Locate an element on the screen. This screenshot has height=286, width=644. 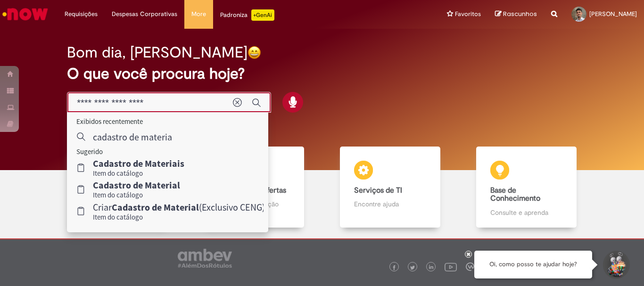
b: Base de Conhecimento is located at coordinates (515, 195).